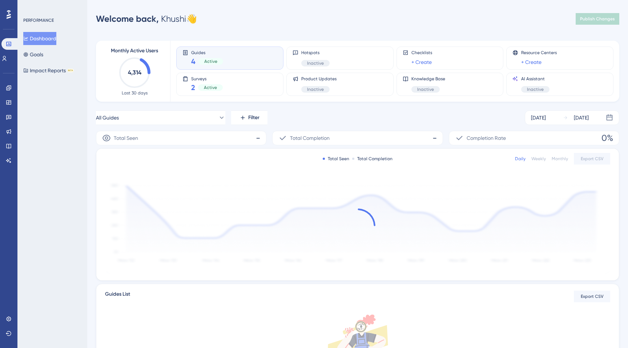 Image resolution: width=628 pixels, height=348 pixels. What do you see at coordinates (146, 19) in the screenshot?
I see `div: Khushi 👋` at bounding box center [146, 19].